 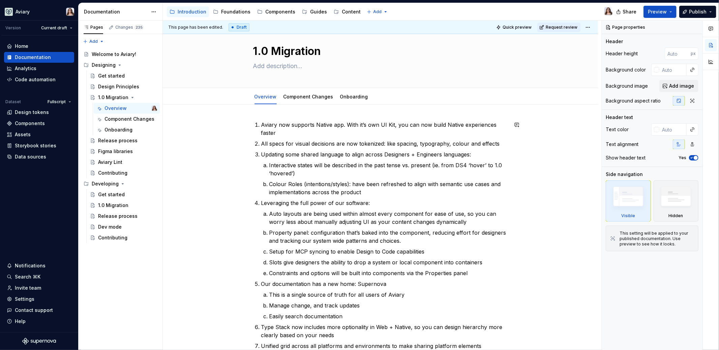 I want to click on div: Analytics, so click(x=26, y=68).